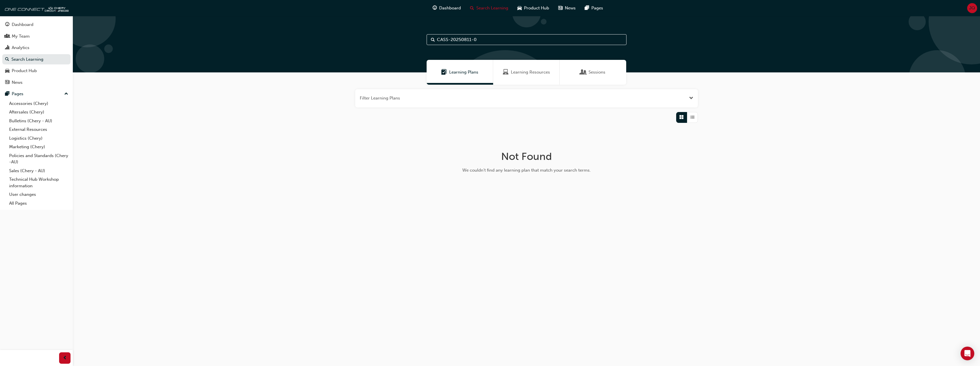 The width and height of the screenshot is (980, 366). Describe the element at coordinates (21, 36) in the screenshot. I see `div: My Team` at that location.